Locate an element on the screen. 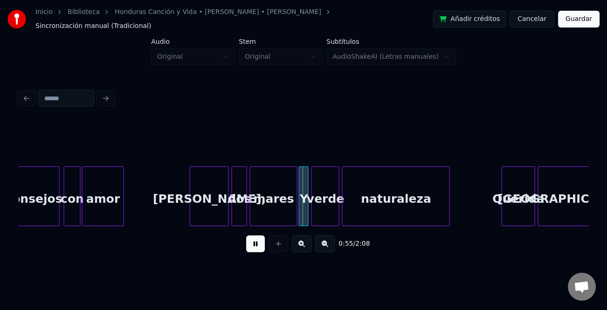 This screenshot has width=607, height=310. nav: breadcrumb is located at coordinates (234, 19).